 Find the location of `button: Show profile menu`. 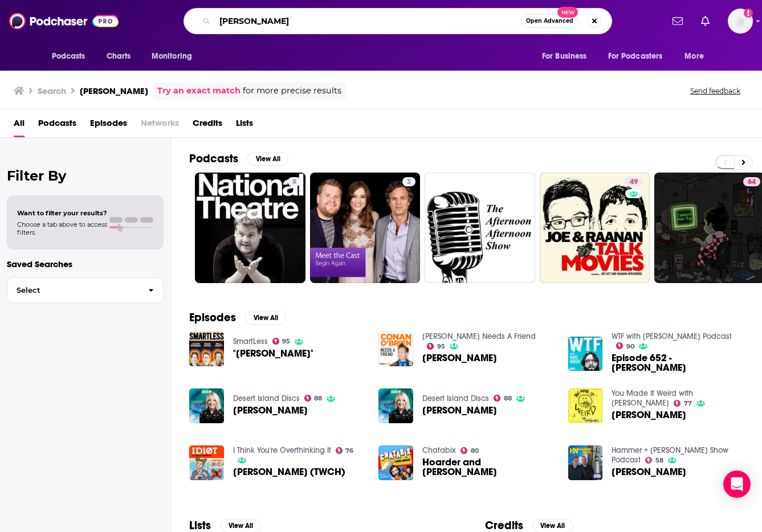

button: Show profile menu is located at coordinates (740, 21).